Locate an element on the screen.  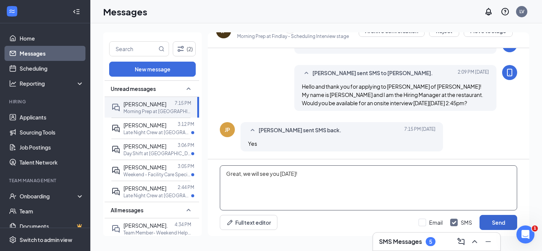
button: Send is located at coordinates (498, 223).